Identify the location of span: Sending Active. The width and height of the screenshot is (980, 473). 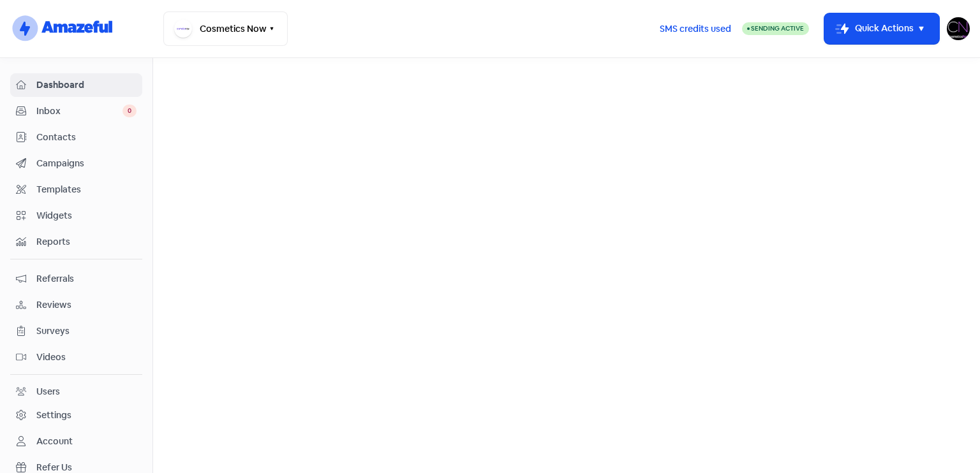
(777, 28).